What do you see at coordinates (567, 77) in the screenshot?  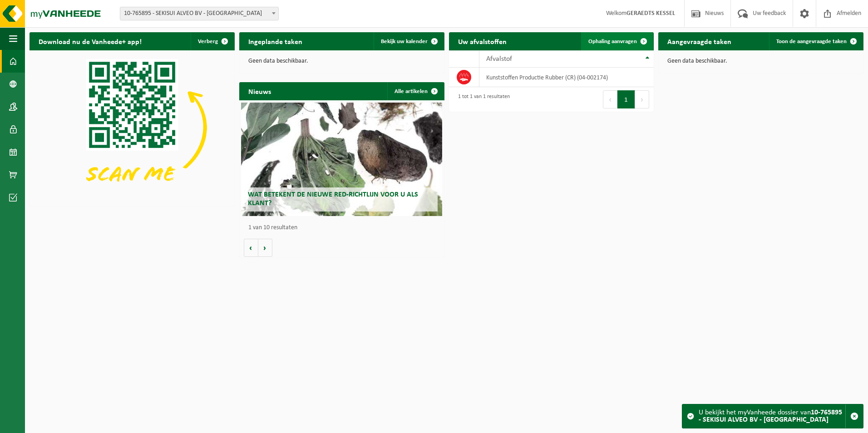 I see `td: Kunststoffen Productie Rubber (CR) (04-002174)` at bounding box center [567, 77].